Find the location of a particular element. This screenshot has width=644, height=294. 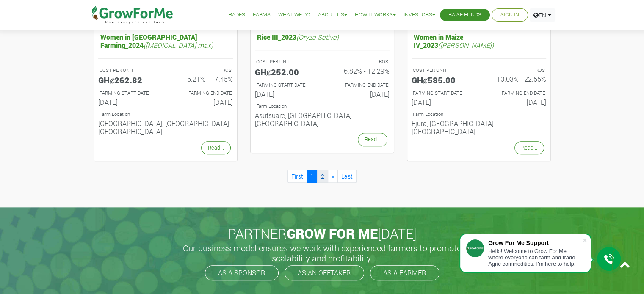

a: AS A FARMER is located at coordinates (405, 273).